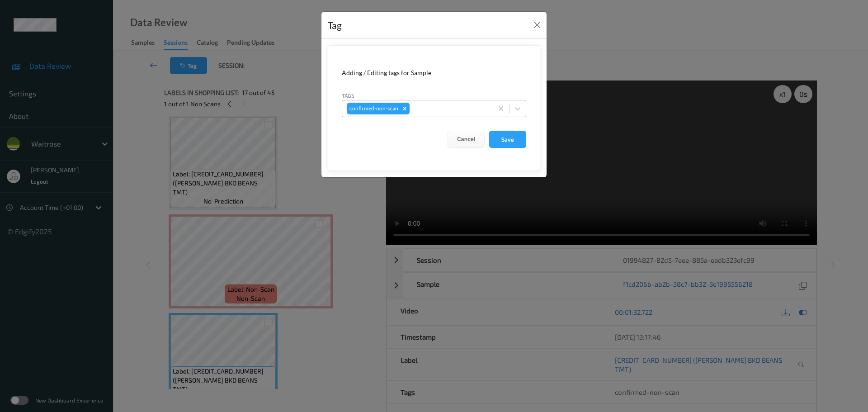 The image size is (868, 412). Describe the element at coordinates (467, 139) in the screenshot. I see `button: Cancel` at that location.